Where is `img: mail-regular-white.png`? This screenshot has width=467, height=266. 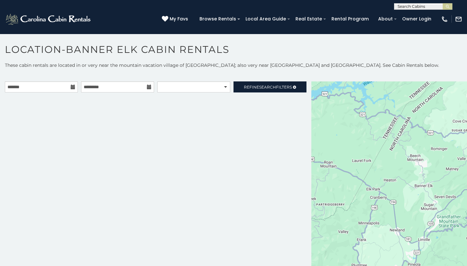
img: mail-regular-white.png is located at coordinates (459, 19).